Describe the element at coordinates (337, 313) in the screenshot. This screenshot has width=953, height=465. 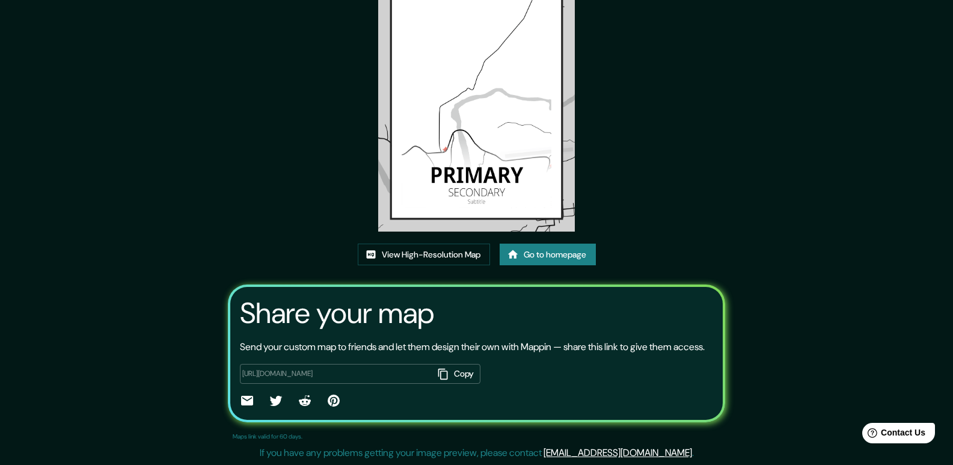
I see `h3: Share your map` at that location.